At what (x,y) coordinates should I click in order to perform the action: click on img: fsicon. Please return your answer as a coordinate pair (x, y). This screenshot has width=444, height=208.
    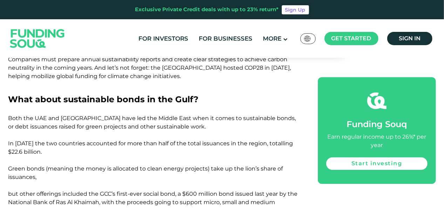
    Looking at the image, I should click on (377, 101).